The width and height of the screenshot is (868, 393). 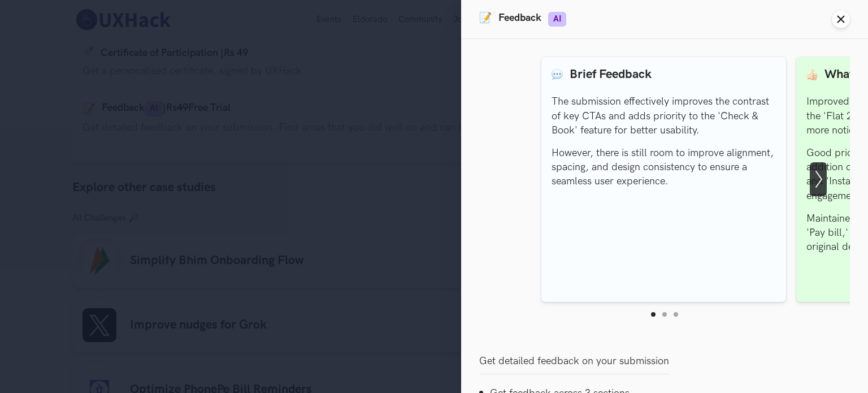 What do you see at coordinates (574, 365) in the screenshot?
I see `label: Get detailed feedback on your submission` at bounding box center [574, 365].